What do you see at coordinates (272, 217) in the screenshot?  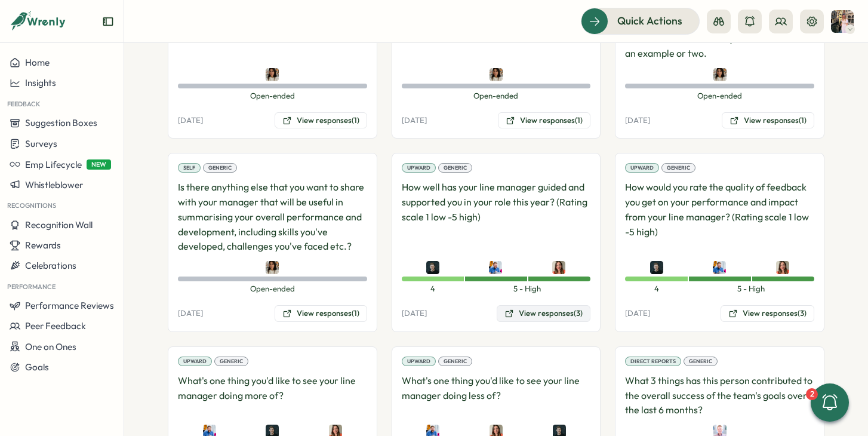 I see `p: Is there anything else that you want to share with your manager that will be useful in summarisin...` at bounding box center [272, 217].